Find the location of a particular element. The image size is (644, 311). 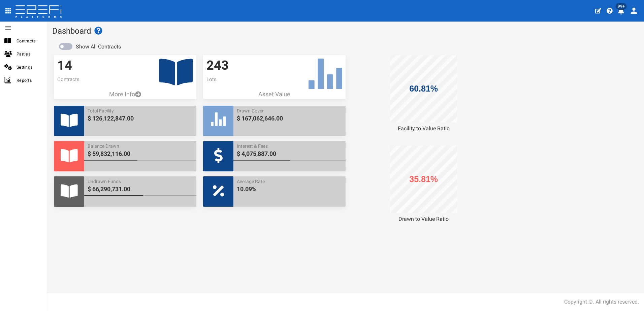

span: Settings is located at coordinates (29, 67).